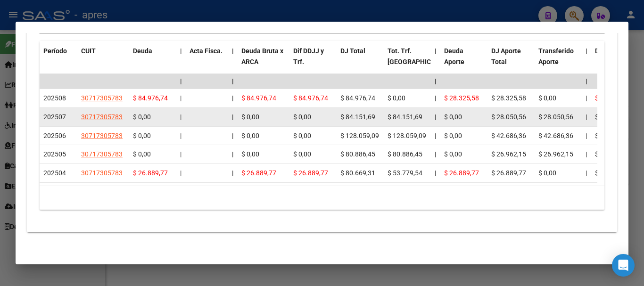 Image resolution: width=644 pixels, height=286 pixels. What do you see at coordinates (262, 56) in the screenshot?
I see `span: Deuda Bruta x ARCA` at bounding box center [262, 56].